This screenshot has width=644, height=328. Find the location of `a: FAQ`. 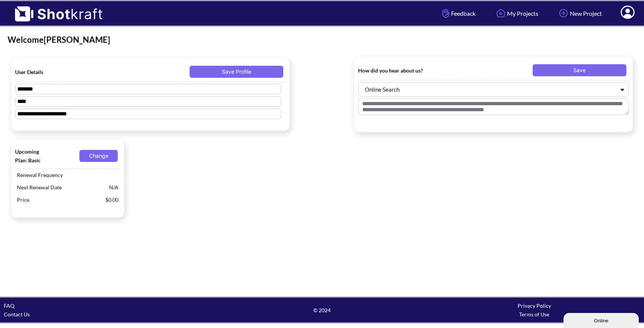

a: FAQ is located at coordinates (9, 306).